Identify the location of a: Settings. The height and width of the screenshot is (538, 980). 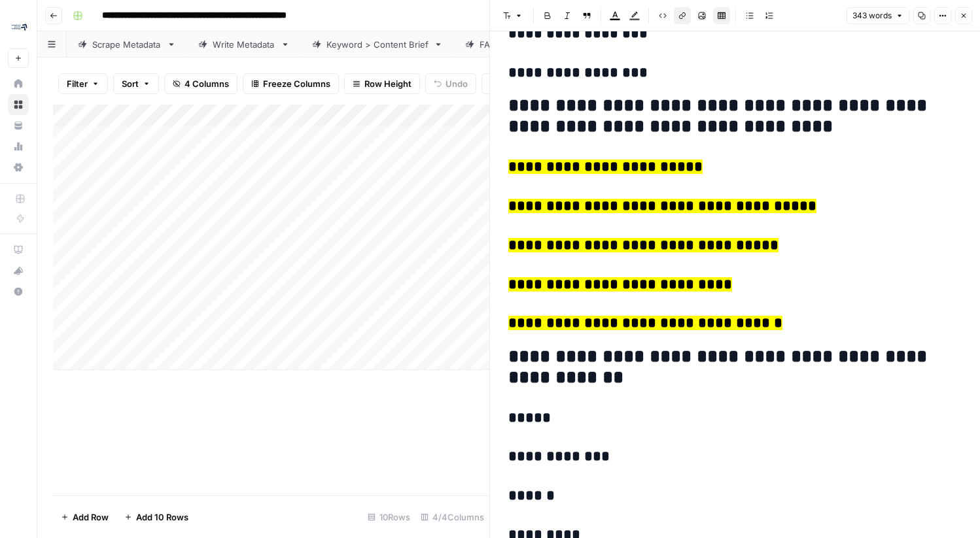
(19, 168).